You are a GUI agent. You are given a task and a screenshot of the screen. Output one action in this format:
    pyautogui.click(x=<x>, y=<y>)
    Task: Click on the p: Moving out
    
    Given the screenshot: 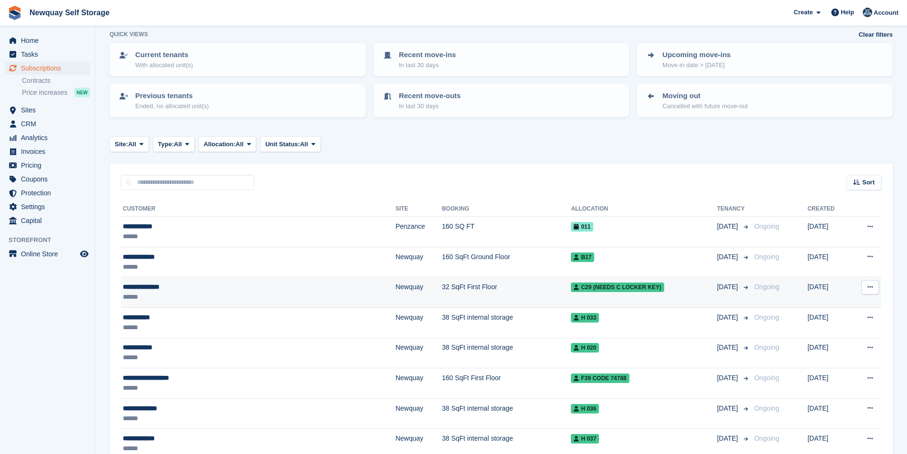 What is the action you would take?
    pyautogui.click(x=705, y=96)
    